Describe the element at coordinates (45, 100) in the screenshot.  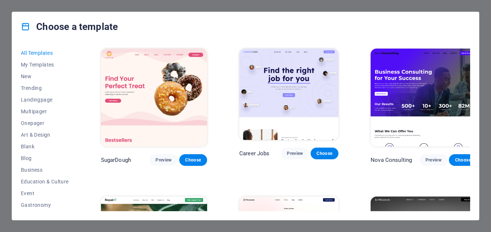
I see `button: Landingpage` at that location.